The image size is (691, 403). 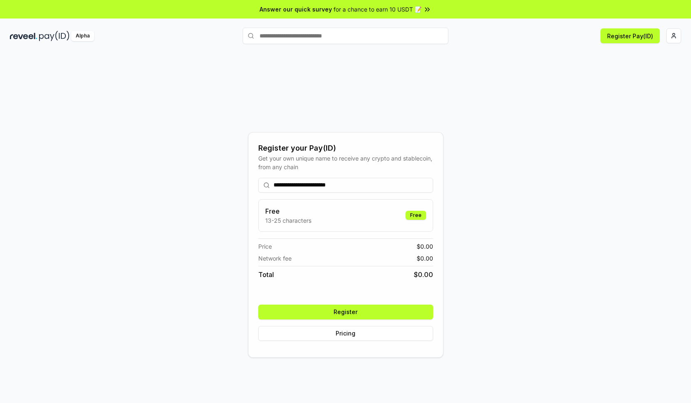 I want to click on span: Network fee, so click(x=275, y=258).